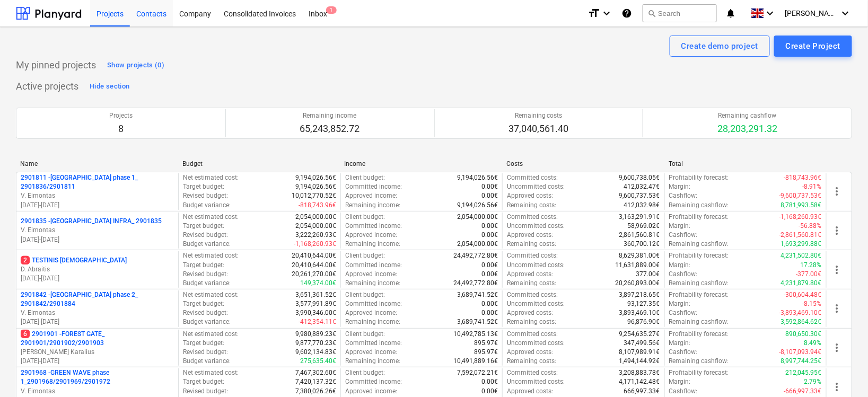 The height and width of the screenshot is (397, 868). What do you see at coordinates (583, 164) in the screenshot?
I see `div: Costs` at bounding box center [583, 164].